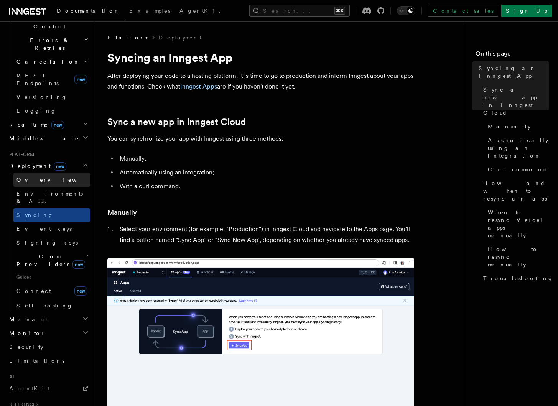  Describe the element at coordinates (48, 166) in the screenshot. I see `button: Deploymentnew` at that location.